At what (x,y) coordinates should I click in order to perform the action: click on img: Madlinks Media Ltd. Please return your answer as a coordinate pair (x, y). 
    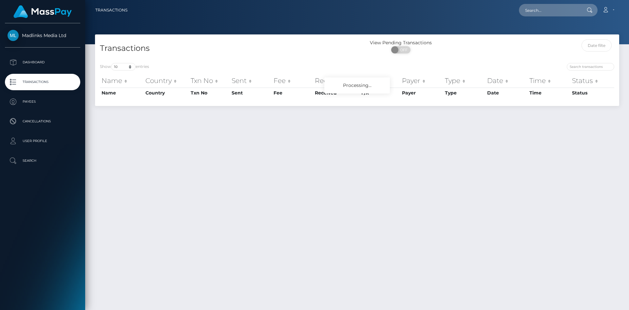
    Looking at the image, I should click on (13, 35).